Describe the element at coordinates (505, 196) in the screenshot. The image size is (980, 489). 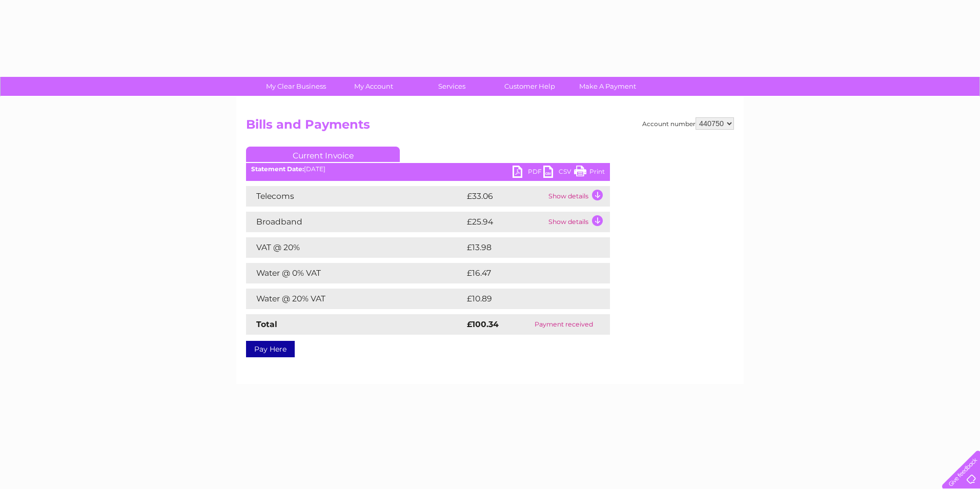
I see `td: £33.06` at that location.